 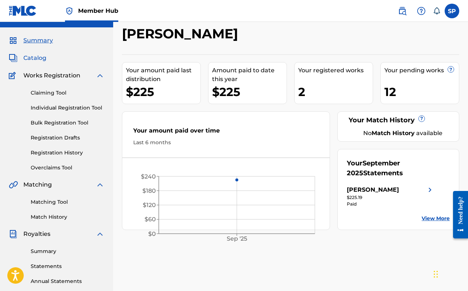 What do you see at coordinates (421, 11) in the screenshot?
I see `div: Help` at bounding box center [421, 11].